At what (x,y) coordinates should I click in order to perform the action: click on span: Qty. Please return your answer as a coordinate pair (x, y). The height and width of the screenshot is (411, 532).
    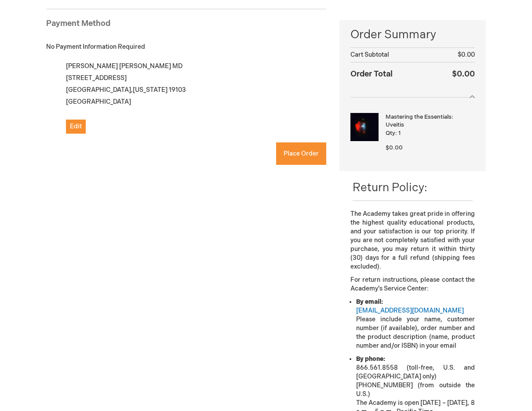
    Looking at the image, I should click on (390, 133).